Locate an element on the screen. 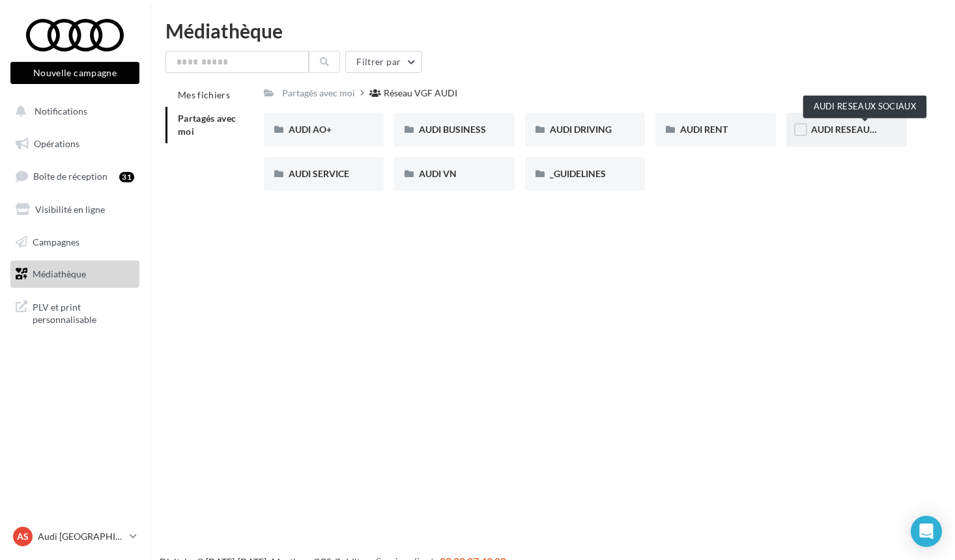  span: Opérations is located at coordinates (57, 143).